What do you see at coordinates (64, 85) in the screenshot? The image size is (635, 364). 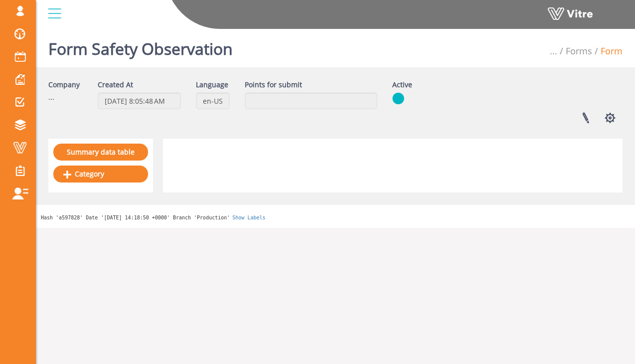 I see `label: Company` at bounding box center [64, 85].